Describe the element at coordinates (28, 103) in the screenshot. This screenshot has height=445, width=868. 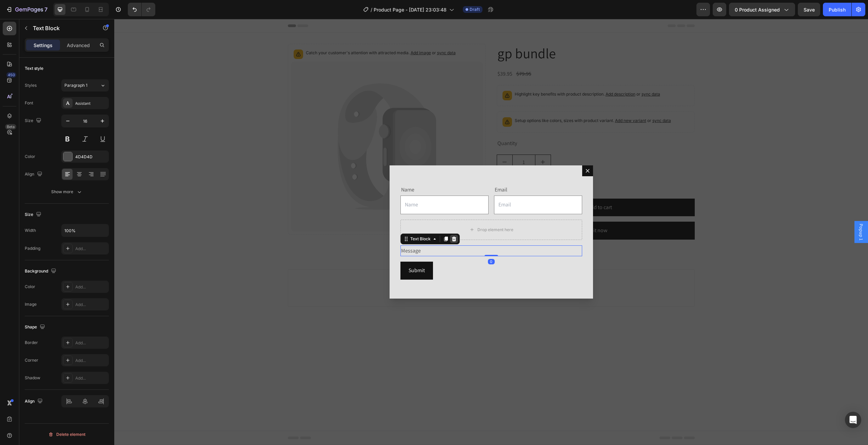
I see `div: Font` at that location.